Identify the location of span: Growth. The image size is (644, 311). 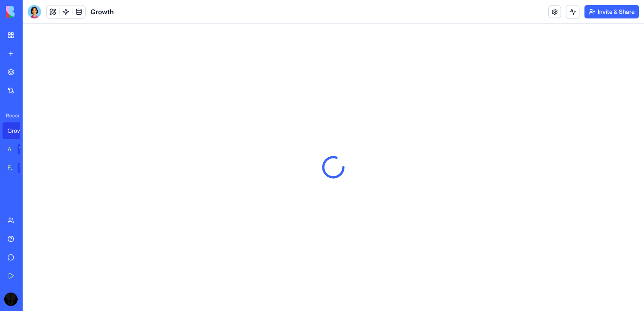
(102, 12).